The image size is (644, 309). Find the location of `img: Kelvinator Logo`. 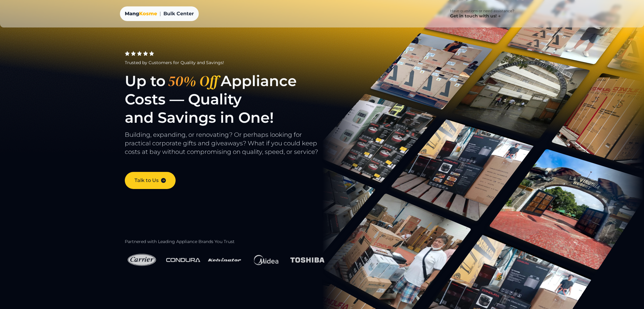

img: Kelvinator Logo is located at coordinates (224, 260).